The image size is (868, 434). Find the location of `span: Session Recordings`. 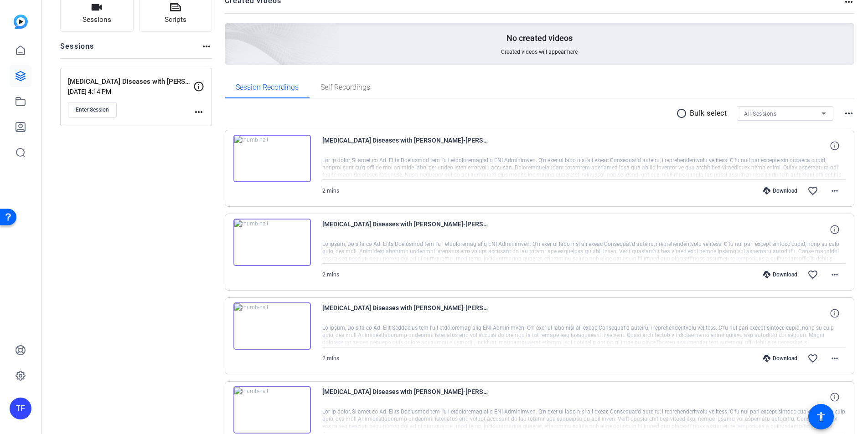

span: Session Recordings is located at coordinates (267, 87).